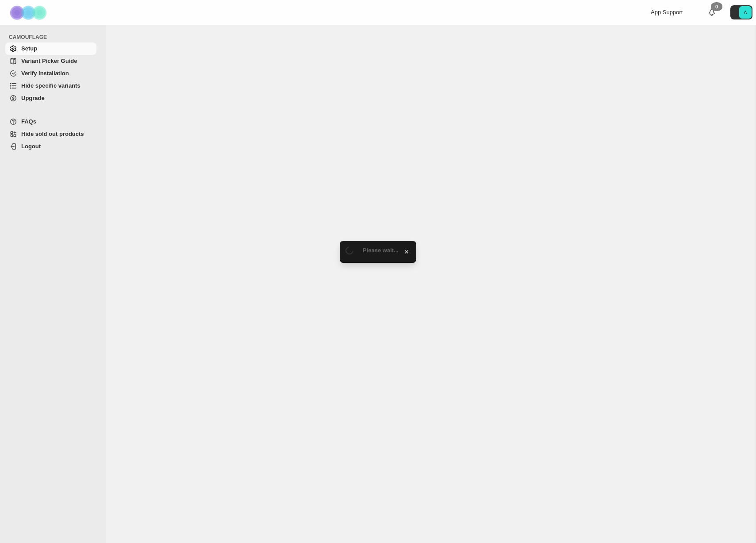 The image size is (756, 543). Describe the element at coordinates (51, 61) in the screenshot. I see `a: Variant Picker Guide` at that location.